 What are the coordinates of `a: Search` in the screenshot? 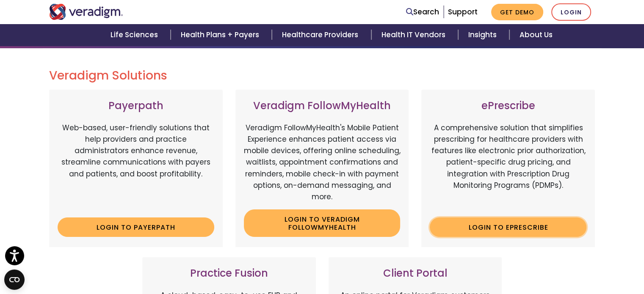 It's located at (422, 12).